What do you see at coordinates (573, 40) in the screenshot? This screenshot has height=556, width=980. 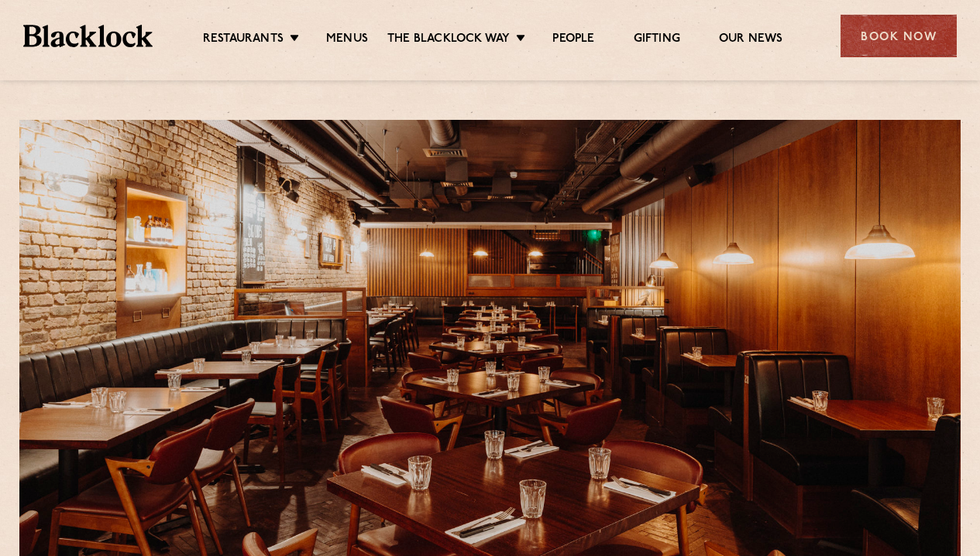 I see `a: People` at bounding box center [573, 40].